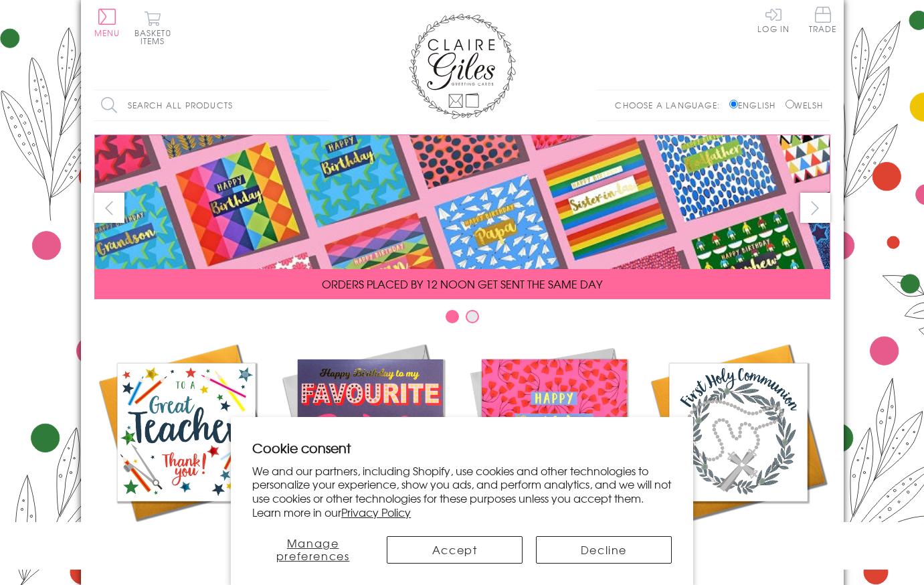 Image resolution: width=924 pixels, height=585 pixels. I want to click on a: Trade, so click(823, 21).